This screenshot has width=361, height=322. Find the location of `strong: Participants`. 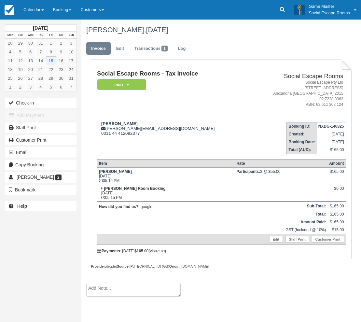

strong: Participants is located at coordinates (248, 172).